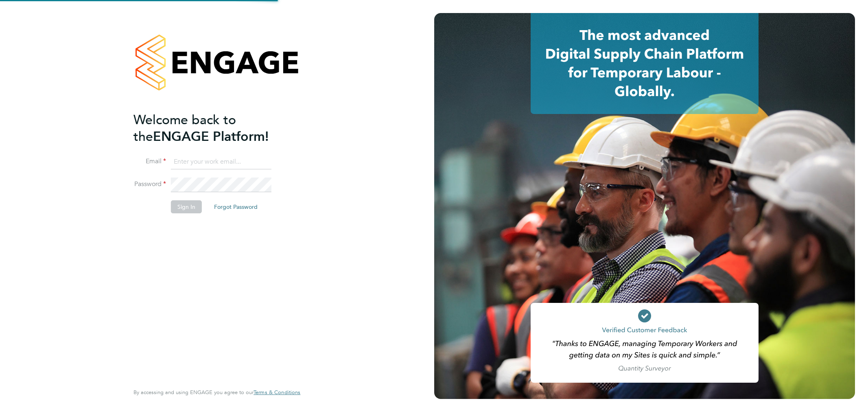  What do you see at coordinates (277, 392) in the screenshot?
I see `a: Terms & Conditions` at bounding box center [277, 392].